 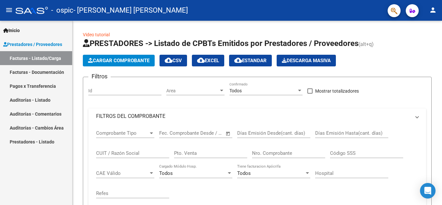 What do you see at coordinates (250, 60) in the screenshot?
I see `span: Estandar` at bounding box center [250, 60].